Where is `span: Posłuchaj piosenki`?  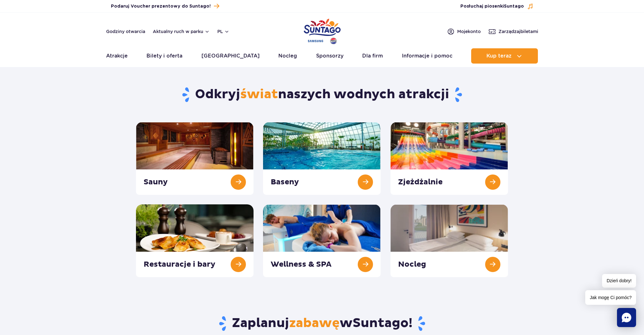 span: Posłuchaj piosenki is located at coordinates (492, 6).